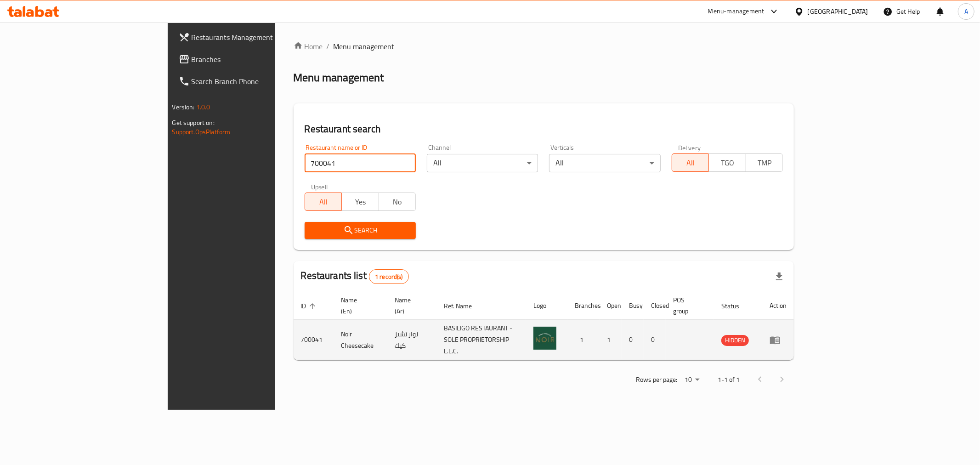  Describe the element at coordinates (389, 276) in the screenshot. I see `div: Total records count` at that location.